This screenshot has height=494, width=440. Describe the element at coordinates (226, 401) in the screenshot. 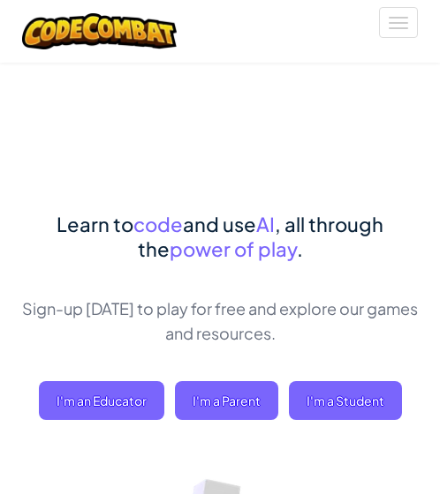

I see `a: I'm a Parent` at that location.